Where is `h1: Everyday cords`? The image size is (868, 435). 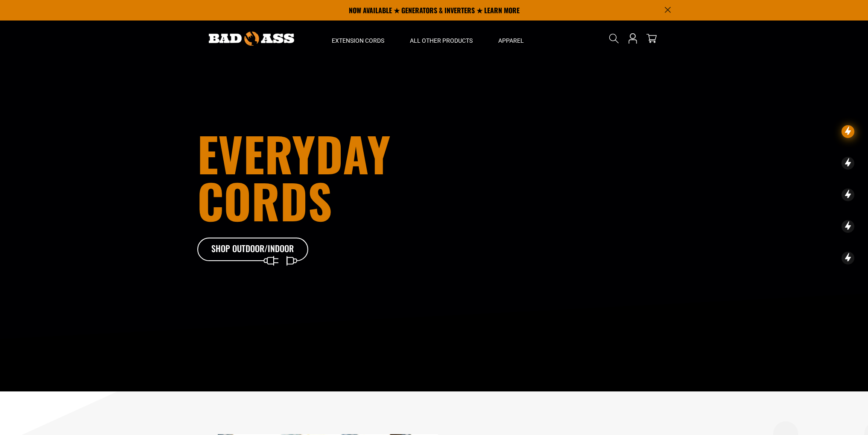 h1: Everyday cords is located at coordinates (340, 177).